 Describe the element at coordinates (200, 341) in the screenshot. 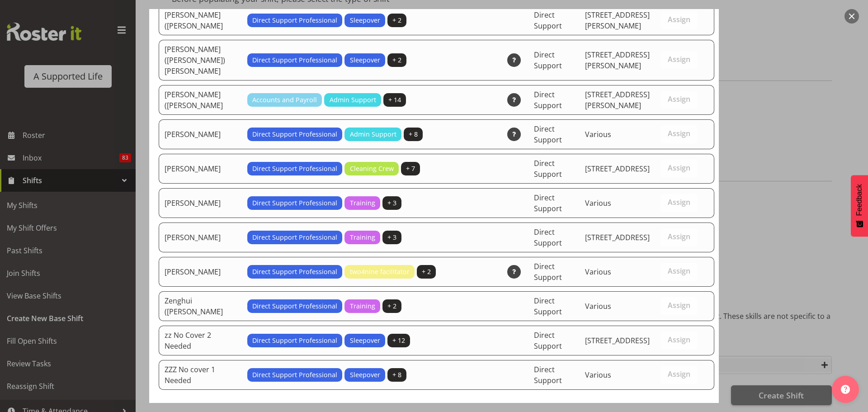

I see `td: zz No Cover 2 Needed` at that location.